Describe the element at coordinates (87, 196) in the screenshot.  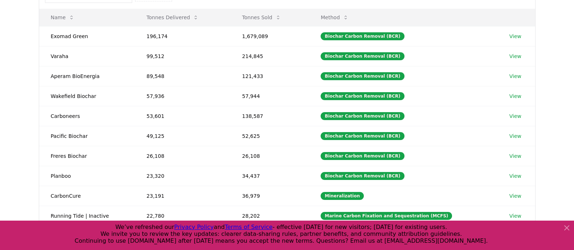
I see `td: CarbonCure` at that location.